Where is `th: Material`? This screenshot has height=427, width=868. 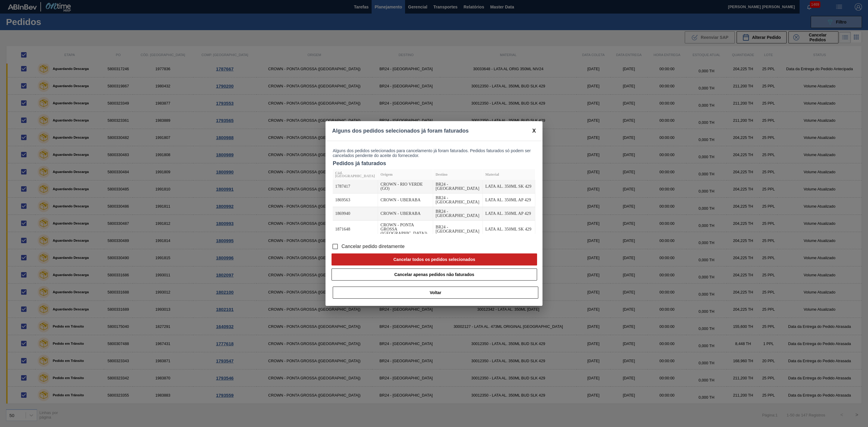 th: Material is located at coordinates (509, 175).